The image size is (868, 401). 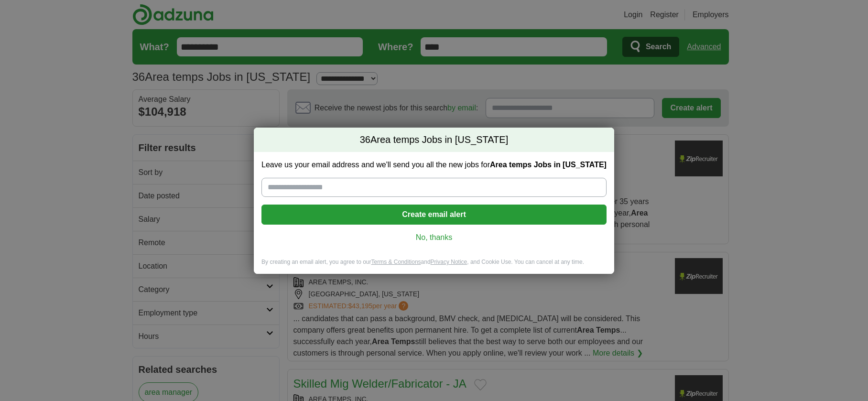 What do you see at coordinates (434, 238) in the screenshot?
I see `a: No, thanks` at bounding box center [434, 238].